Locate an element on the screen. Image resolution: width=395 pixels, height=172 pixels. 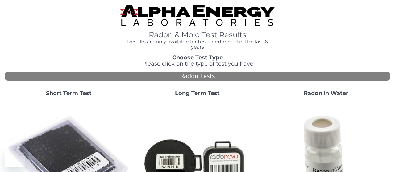
h4: Results are only available for tests performed in the last 6 years is located at coordinates (197, 44).